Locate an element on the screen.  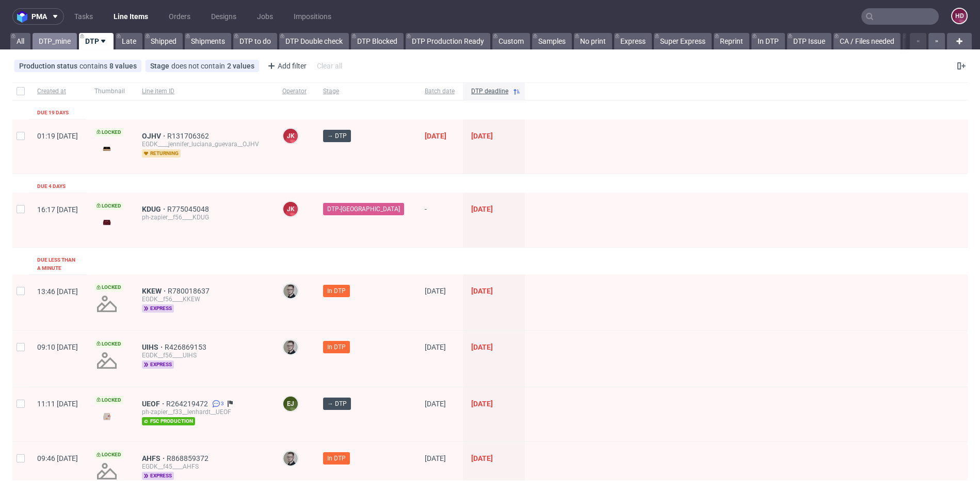
span: Operator is located at coordinates (294, 91).